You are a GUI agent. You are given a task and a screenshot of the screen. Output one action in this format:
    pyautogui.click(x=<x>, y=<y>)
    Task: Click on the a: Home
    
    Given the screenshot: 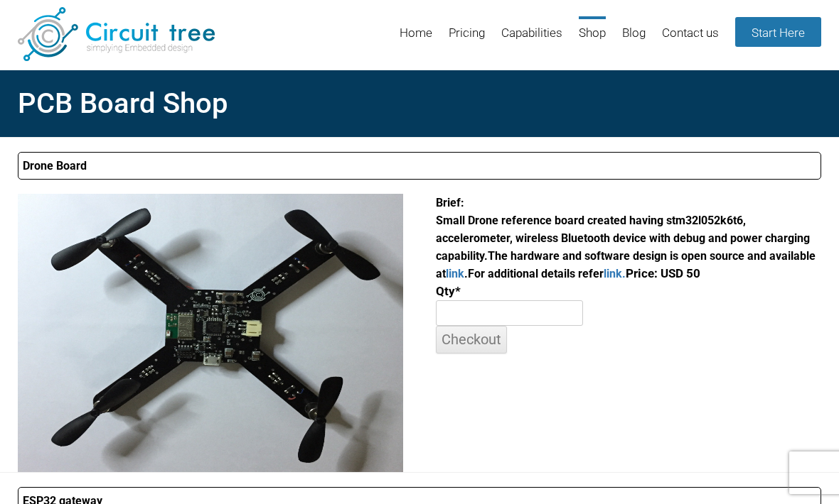 What is the action you would take?
    pyautogui.click(x=416, y=39)
    